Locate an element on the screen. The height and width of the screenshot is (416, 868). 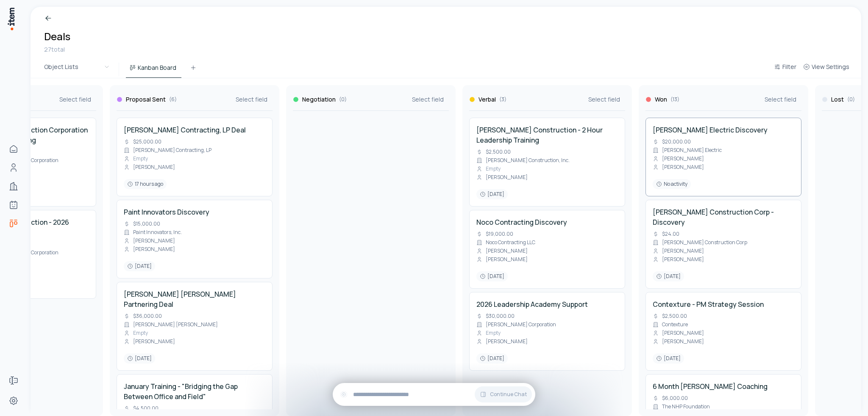
div: $24.00 is located at coordinates (666, 234).